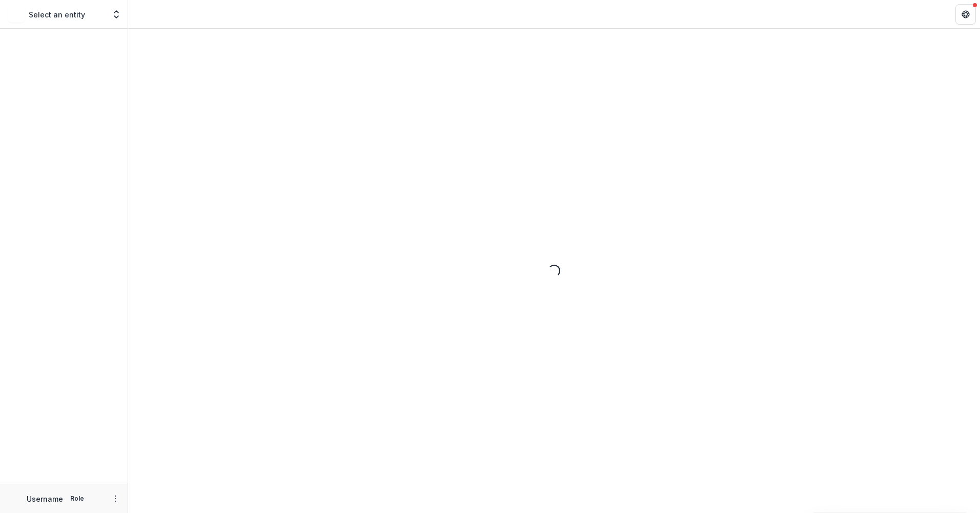  What do you see at coordinates (57, 14) in the screenshot?
I see `p: Select an entity` at bounding box center [57, 14].